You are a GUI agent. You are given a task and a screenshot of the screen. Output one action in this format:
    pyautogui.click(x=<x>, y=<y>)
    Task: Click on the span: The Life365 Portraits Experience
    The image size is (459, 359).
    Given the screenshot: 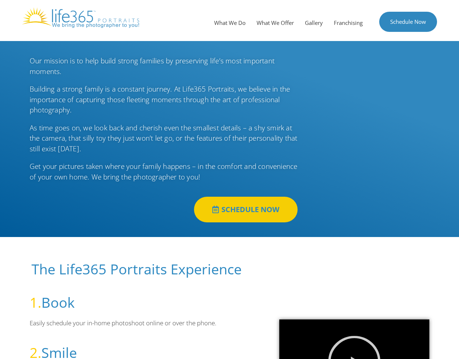 What is the action you would take?
    pyautogui.click(x=137, y=269)
    